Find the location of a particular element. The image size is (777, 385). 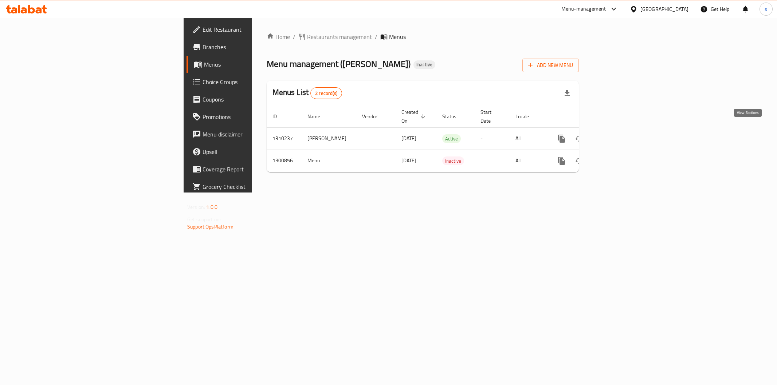

button: Add New Menu is located at coordinates (550, 65).